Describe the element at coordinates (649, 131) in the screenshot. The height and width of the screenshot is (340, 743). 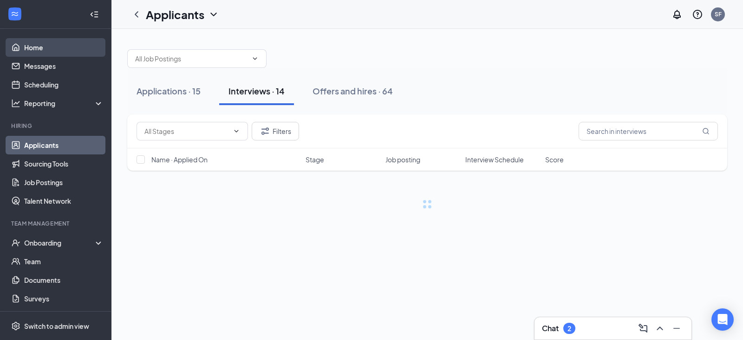
I see `input: Search in interviews` at that location.